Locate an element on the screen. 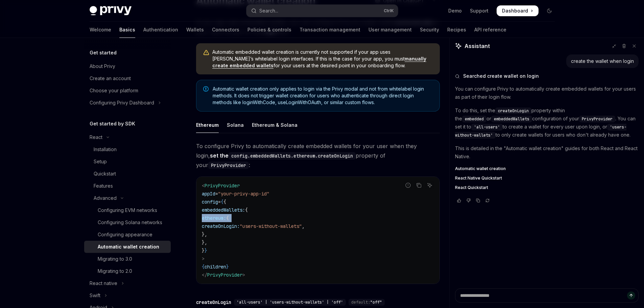  a: Basics is located at coordinates (127, 30).